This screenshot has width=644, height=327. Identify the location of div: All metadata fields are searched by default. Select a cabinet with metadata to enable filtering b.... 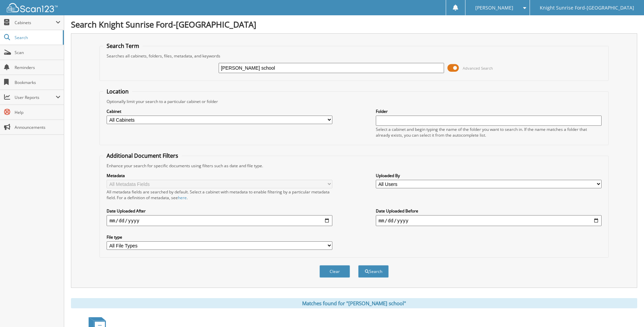
(219, 195).